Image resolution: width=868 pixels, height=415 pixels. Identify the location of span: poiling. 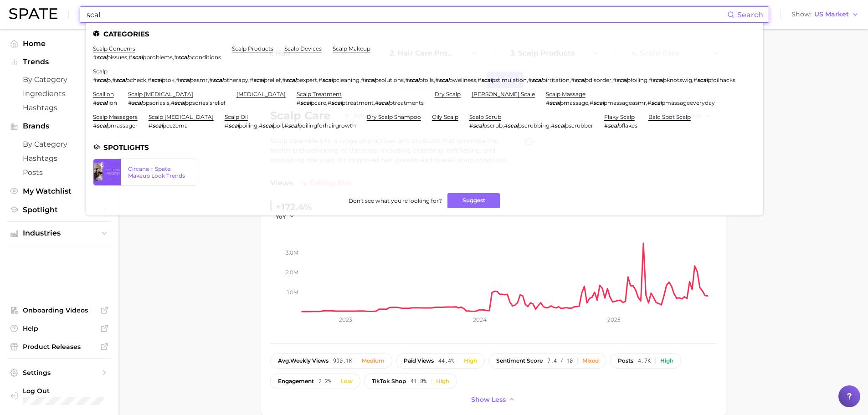
(248, 125).